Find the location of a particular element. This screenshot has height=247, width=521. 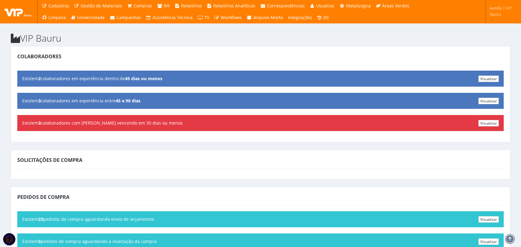

span: Limpeza is located at coordinates (57, 17).